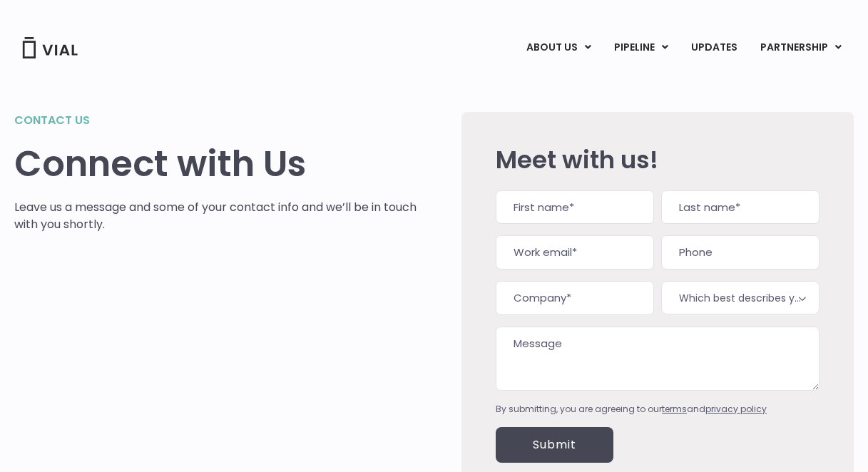 Image resolution: width=868 pixels, height=472 pixels. I want to click on p: Leave us a message and some of your contact info and we’ll be in touch with you shortly., so click(216, 216).